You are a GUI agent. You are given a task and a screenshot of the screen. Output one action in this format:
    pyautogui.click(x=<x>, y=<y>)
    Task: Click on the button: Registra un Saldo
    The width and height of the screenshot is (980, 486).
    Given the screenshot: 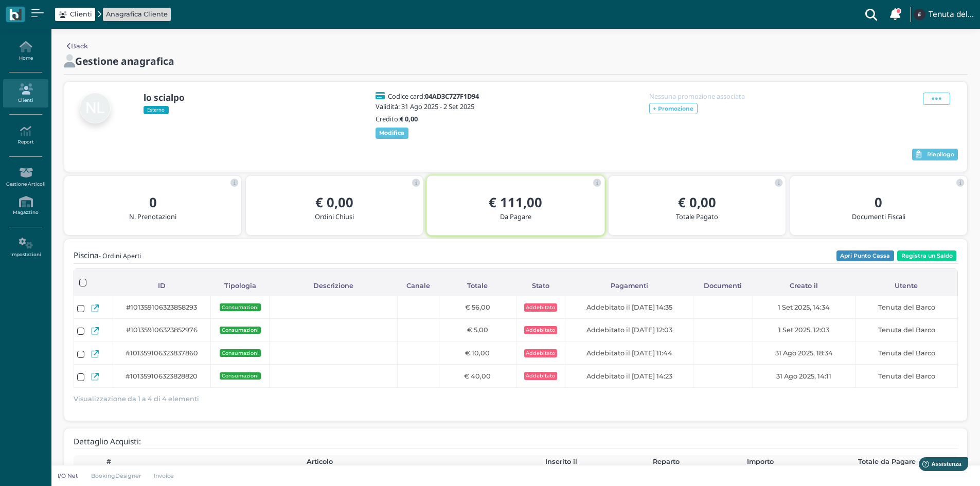 What is the action you would take?
    pyautogui.click(x=927, y=256)
    